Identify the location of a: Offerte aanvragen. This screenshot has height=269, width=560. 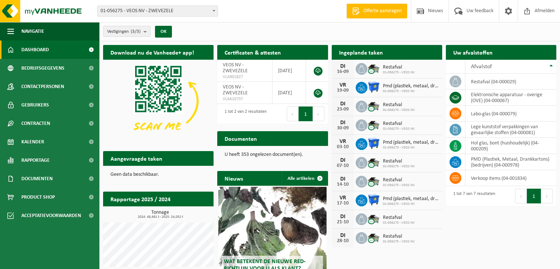
(377, 11).